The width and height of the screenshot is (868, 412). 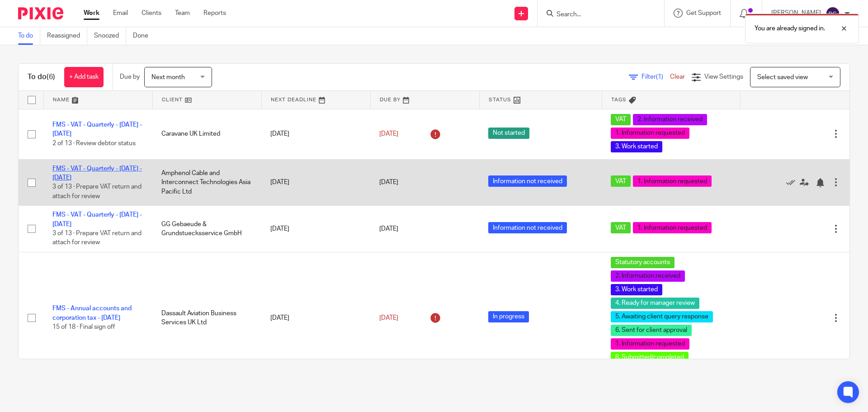 What do you see at coordinates (94, 144) in the screenshot?
I see `span: 2 of 13 · Review debtor status` at bounding box center [94, 144].